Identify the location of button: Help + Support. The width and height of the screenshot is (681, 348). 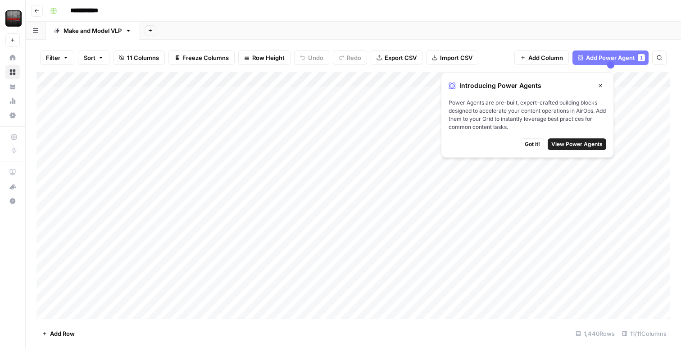
(13, 201).